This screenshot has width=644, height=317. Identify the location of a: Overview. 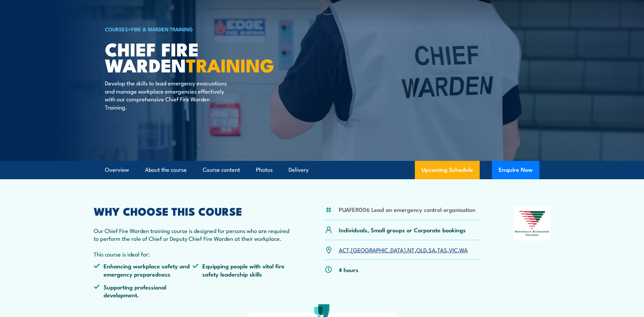
(117, 170).